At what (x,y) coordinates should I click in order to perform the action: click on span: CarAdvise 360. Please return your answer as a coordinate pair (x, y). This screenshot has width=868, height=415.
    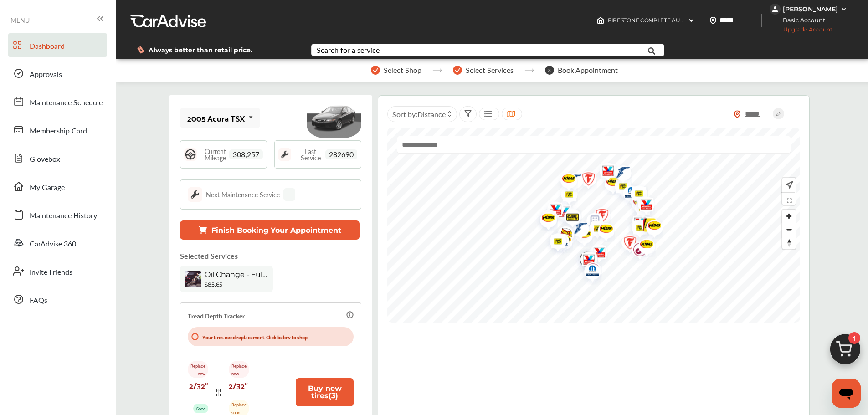
    Looking at the image, I should click on (53, 244).